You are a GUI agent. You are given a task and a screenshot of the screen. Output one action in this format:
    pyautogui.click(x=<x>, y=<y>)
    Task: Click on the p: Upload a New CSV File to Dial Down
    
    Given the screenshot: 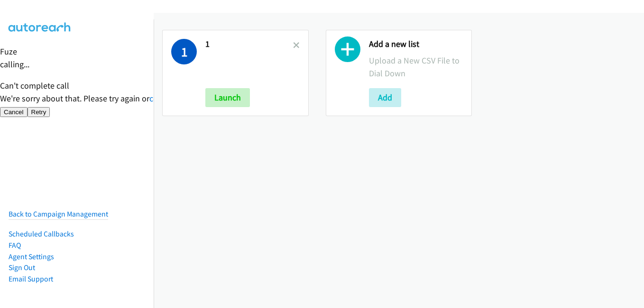 What is the action you would take?
    pyautogui.click(x=416, y=67)
    